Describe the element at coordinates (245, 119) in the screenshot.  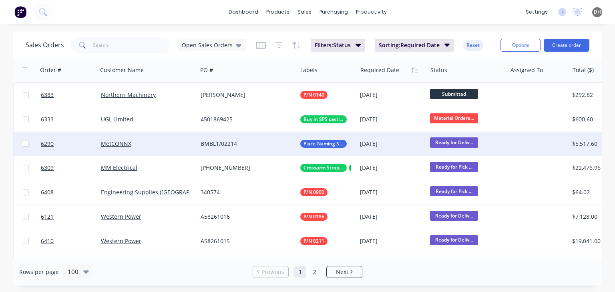
I see `div: 4501869425` at that location.